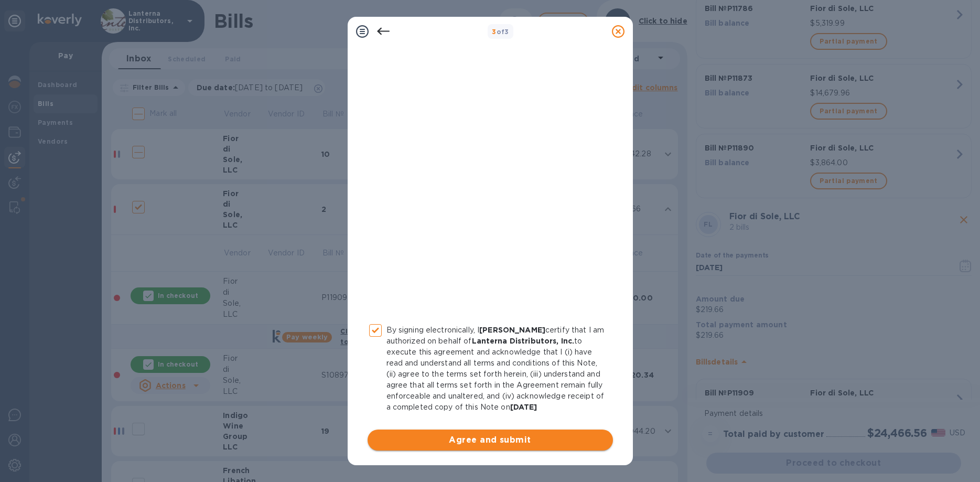  What do you see at coordinates (490, 440) in the screenshot?
I see `button: Agree and submit` at bounding box center [490, 440].